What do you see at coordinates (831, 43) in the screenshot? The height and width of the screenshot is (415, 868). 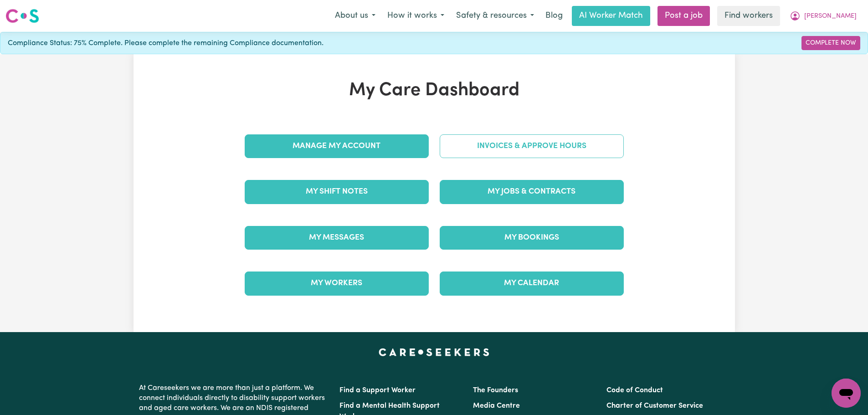 I see `a: Complete Now` at bounding box center [831, 43].